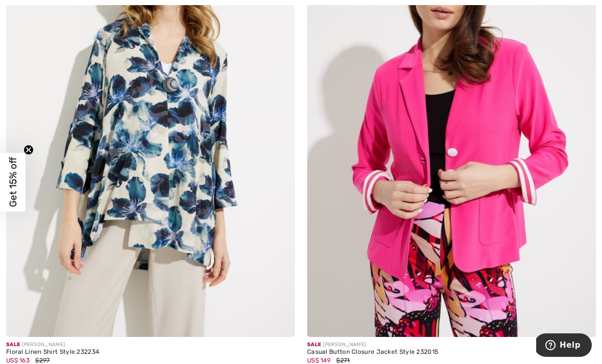 This screenshot has width=602, height=364. I want to click on button: Close teaser, so click(28, 149).